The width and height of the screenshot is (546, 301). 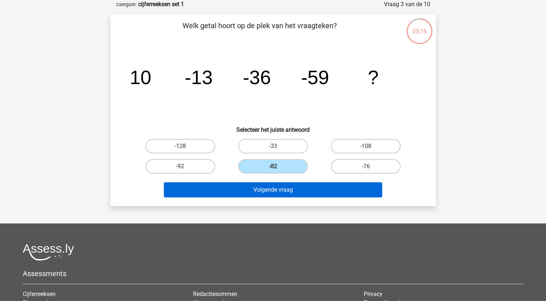 I want to click on tspan: 10, so click(x=140, y=77).